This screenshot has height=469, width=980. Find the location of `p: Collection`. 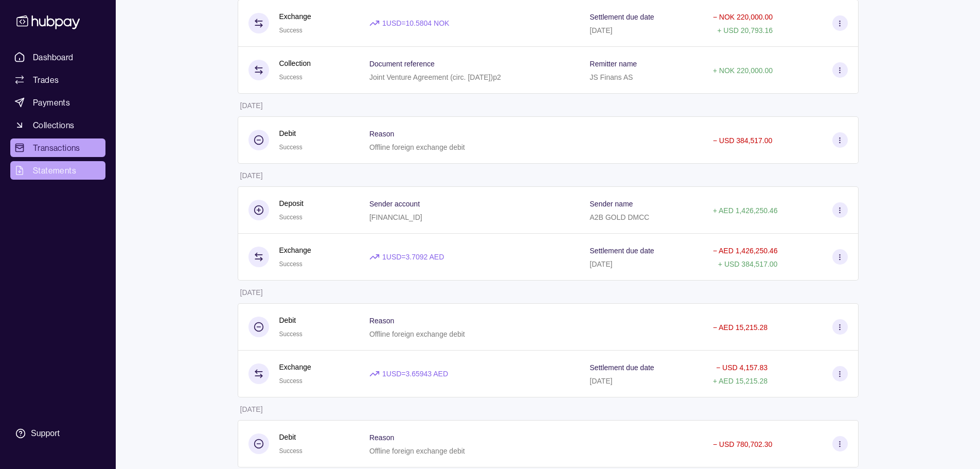

p: Collection is located at coordinates (295, 63).